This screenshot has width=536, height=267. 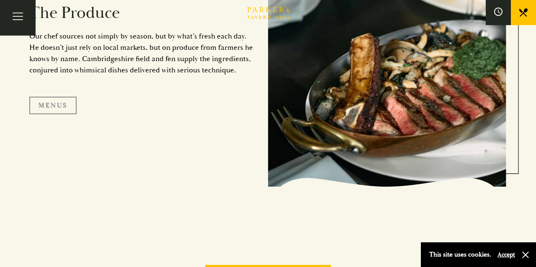 What do you see at coordinates (506, 254) in the screenshot?
I see `button: Accept` at bounding box center [506, 254].